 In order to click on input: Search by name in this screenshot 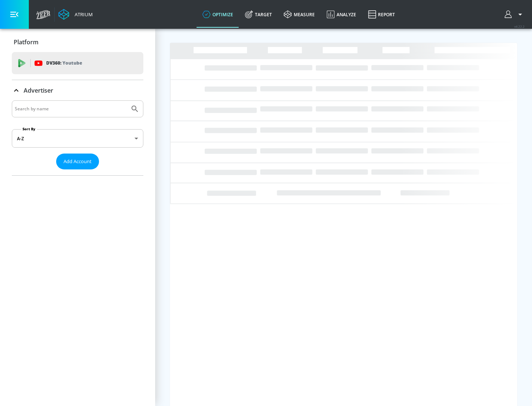, I will do `click(71, 109)`.